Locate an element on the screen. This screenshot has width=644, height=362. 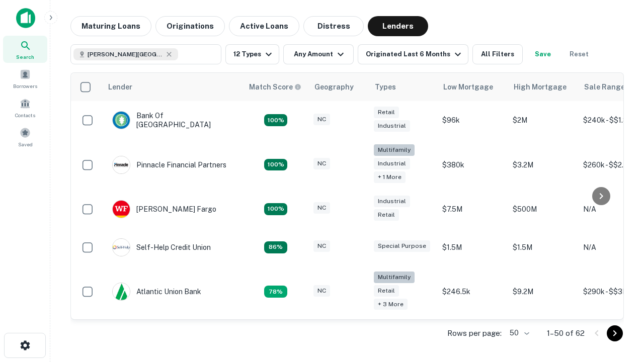
th: High Mortgage is located at coordinates (543, 87).